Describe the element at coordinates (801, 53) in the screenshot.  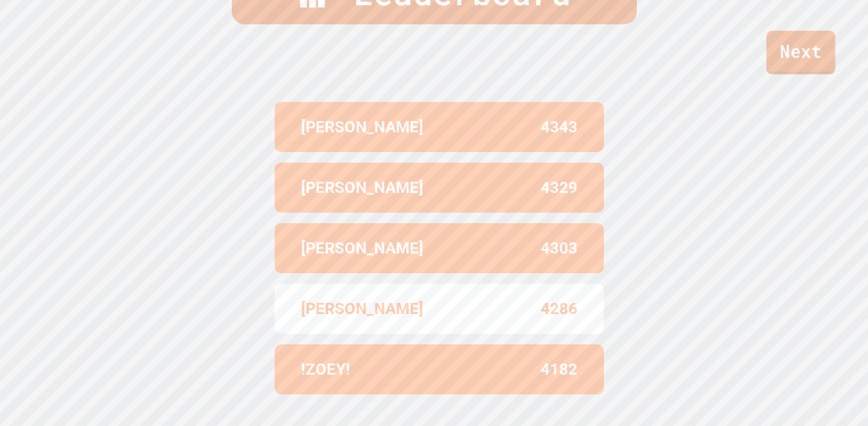
I see `a: Next` at that location.